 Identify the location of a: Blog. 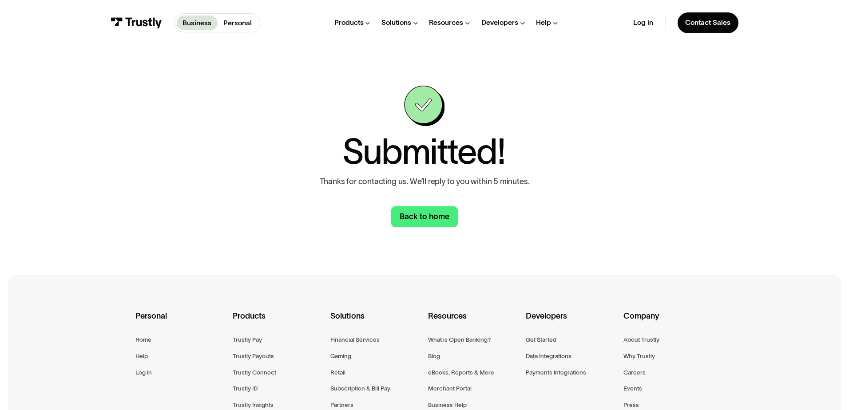
(434, 356).